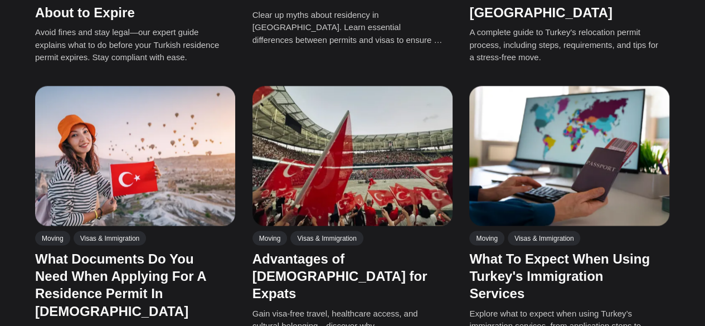  I want to click on img: Advantages of Turkish Citizenship for Expats, so click(352, 155).